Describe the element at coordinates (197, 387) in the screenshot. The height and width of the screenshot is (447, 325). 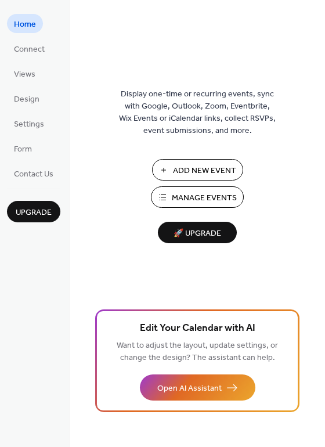
I see `button: Open AI Assistant` at that location.